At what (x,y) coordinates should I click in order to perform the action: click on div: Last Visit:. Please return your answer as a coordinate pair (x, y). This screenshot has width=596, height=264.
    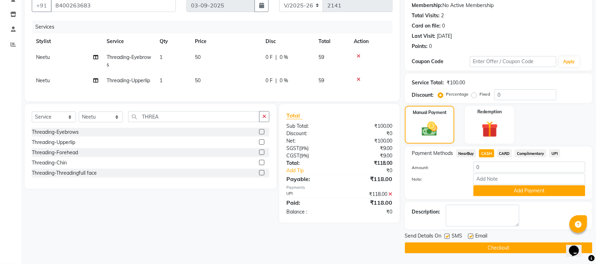
    Looking at the image, I should click on (423, 36).